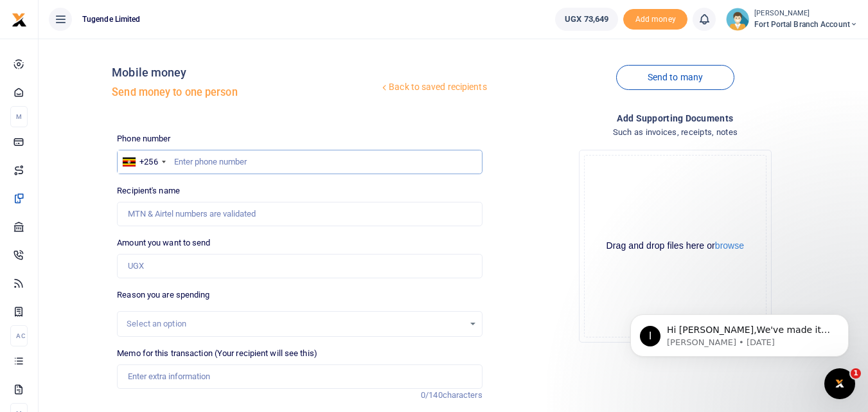 The width and height of the screenshot is (868, 412). What do you see at coordinates (300, 266) in the screenshot?
I see `input: UGX` at bounding box center [300, 266].